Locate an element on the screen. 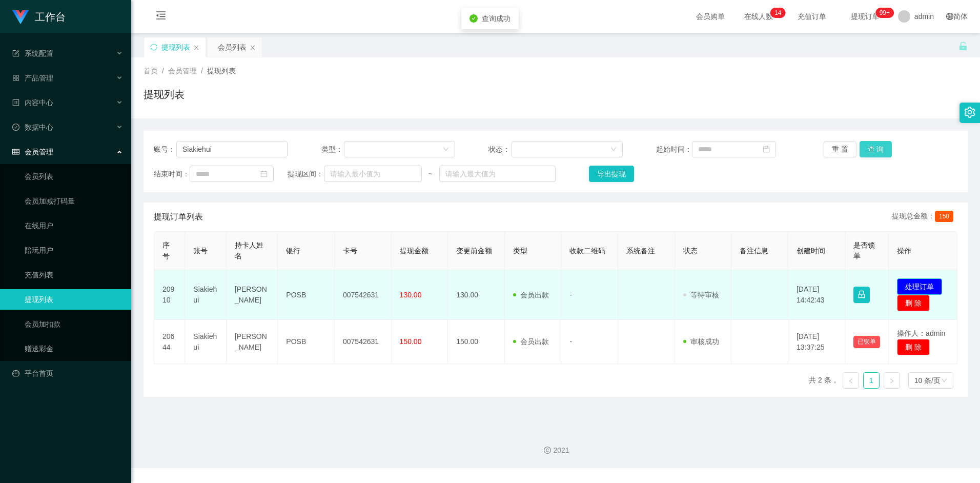 Image resolution: width=980 pixels, height=483 pixels. button: 查 询 is located at coordinates (876, 149).